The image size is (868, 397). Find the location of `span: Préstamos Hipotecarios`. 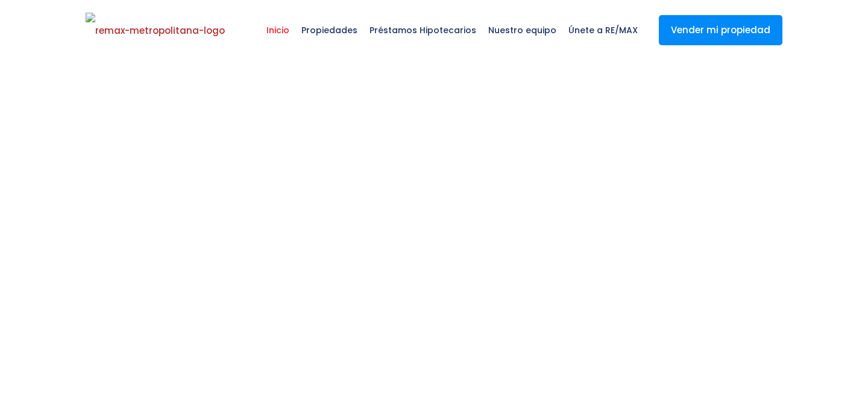

span: Préstamos Hipotecarios is located at coordinates (423, 30).